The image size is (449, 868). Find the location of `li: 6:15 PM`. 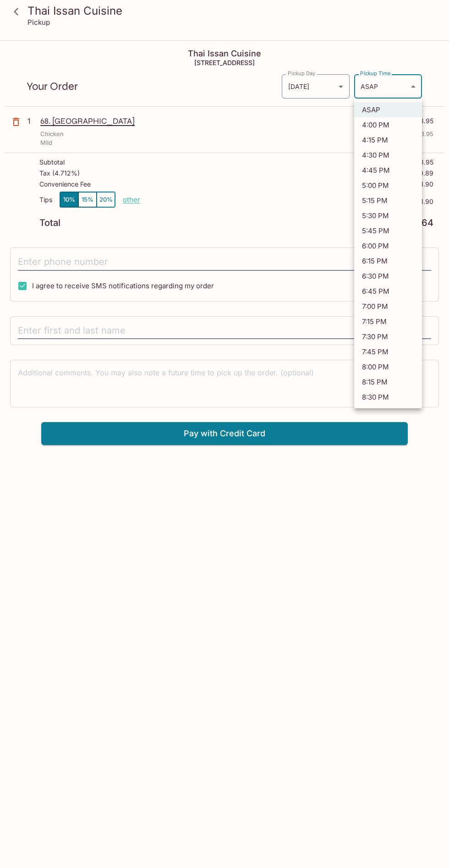

li: 6:15 PM is located at coordinates (388, 260).